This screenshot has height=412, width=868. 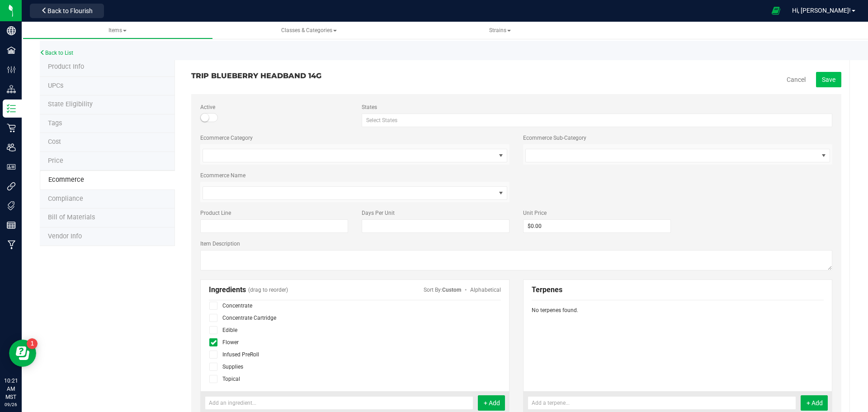 I want to click on input: Add a terpene..., so click(x=662, y=403).